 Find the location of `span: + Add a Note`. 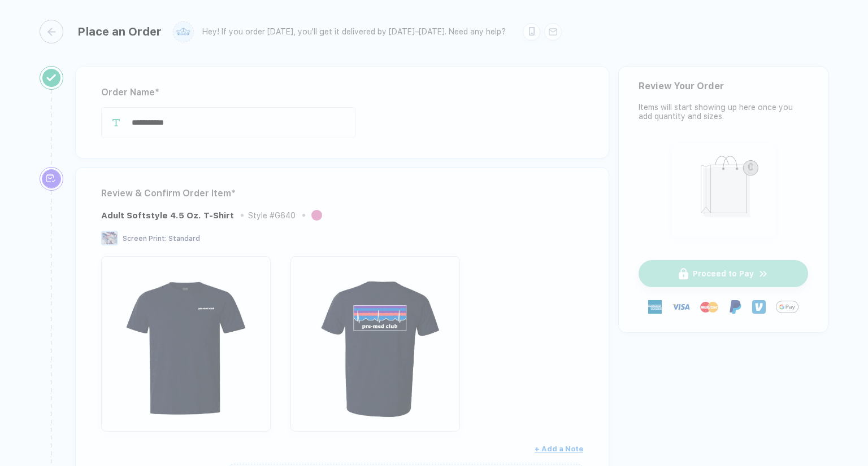

span: + Add a Note is located at coordinates (559, 449).